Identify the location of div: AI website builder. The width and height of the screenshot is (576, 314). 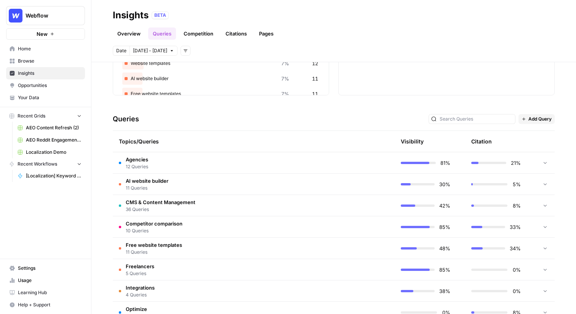
(221, 79).